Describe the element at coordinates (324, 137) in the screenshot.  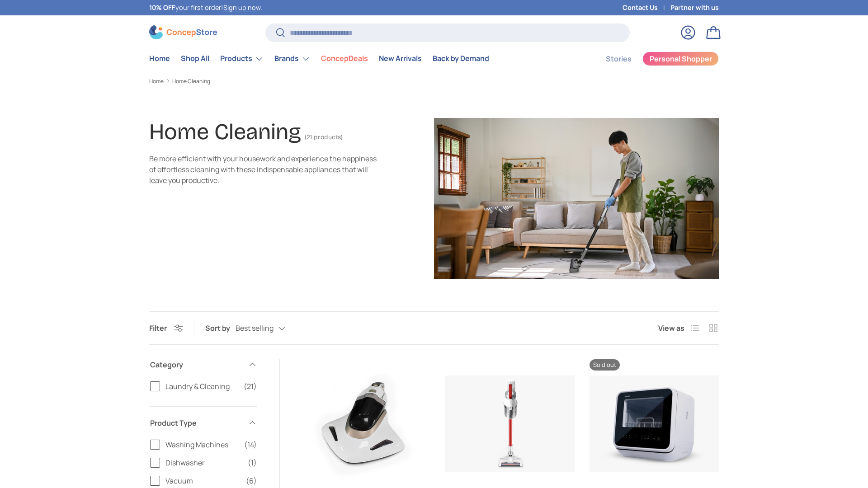
I see `span: (21 products)` at that location.